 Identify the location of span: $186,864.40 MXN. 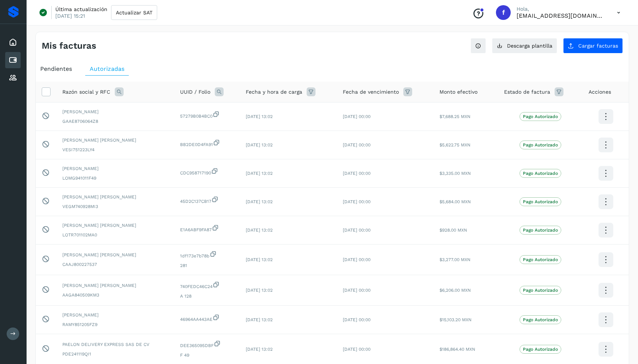
(457, 349).